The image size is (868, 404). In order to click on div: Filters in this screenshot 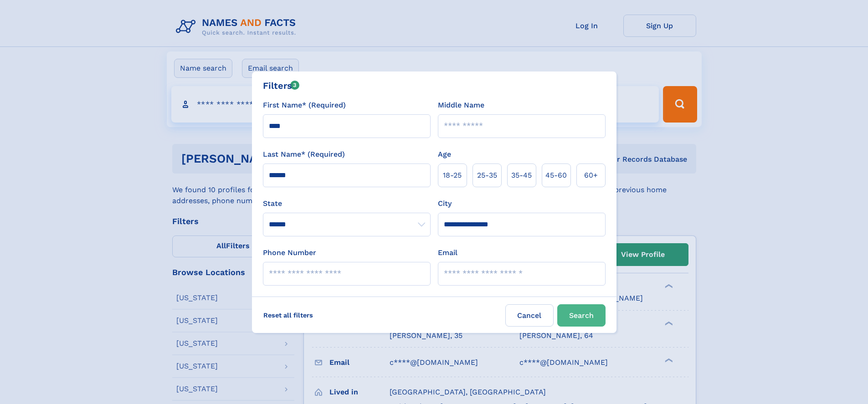, I will do `click(281, 85)`.